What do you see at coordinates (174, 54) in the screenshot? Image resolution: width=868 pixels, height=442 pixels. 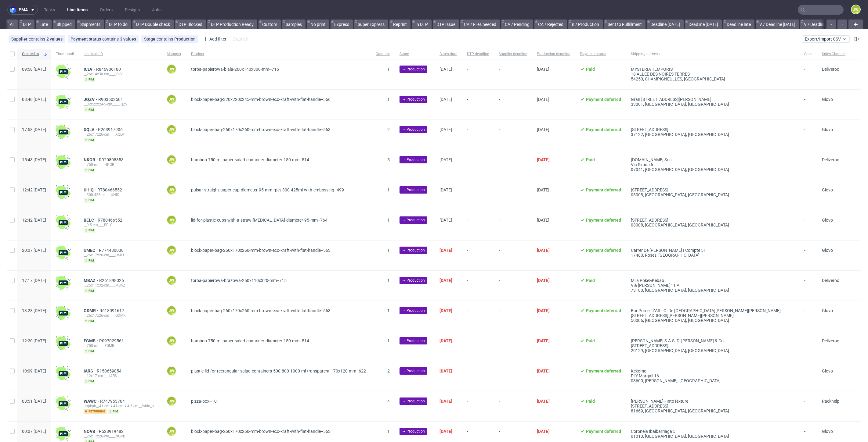 I see `span: Manager` at bounding box center [174, 54].